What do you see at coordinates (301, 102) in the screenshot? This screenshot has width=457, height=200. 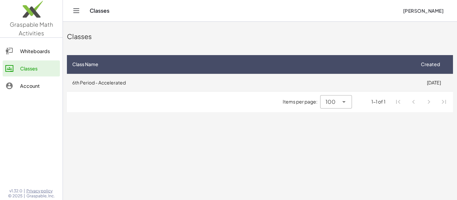 I see `span: Items per page:` at bounding box center [301, 102].